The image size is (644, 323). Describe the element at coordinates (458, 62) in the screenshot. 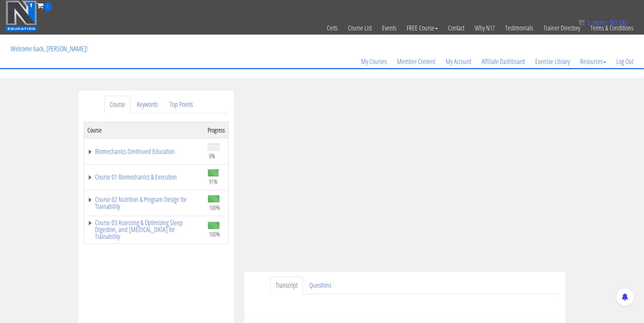

I see `a: My Account` at that location.